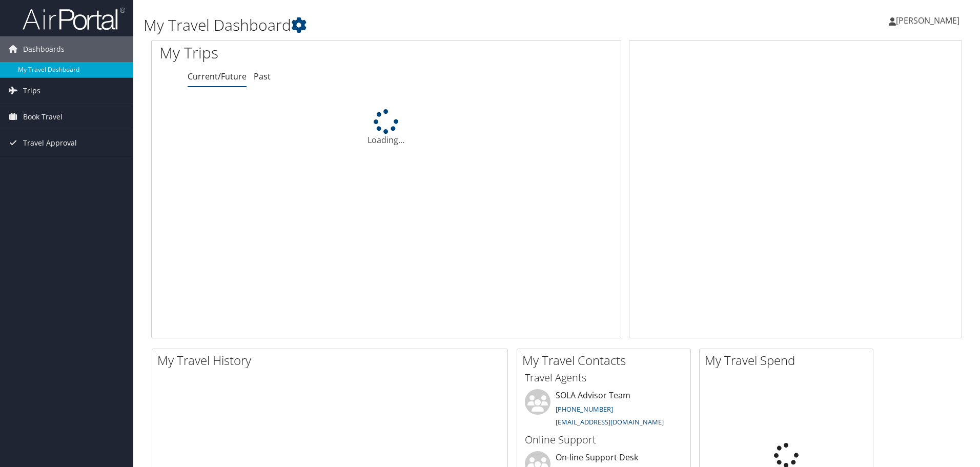 The height and width of the screenshot is (467, 980). I want to click on a: Current/Future, so click(217, 76).